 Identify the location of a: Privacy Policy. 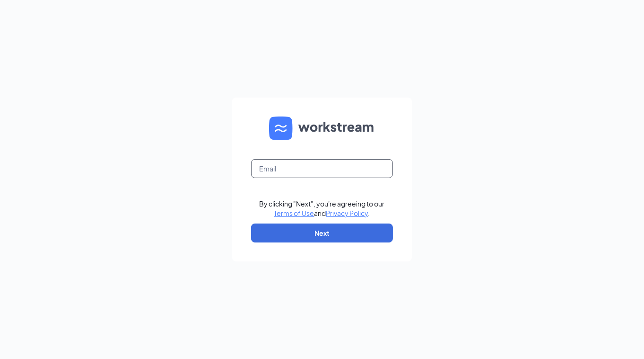
(347, 213).